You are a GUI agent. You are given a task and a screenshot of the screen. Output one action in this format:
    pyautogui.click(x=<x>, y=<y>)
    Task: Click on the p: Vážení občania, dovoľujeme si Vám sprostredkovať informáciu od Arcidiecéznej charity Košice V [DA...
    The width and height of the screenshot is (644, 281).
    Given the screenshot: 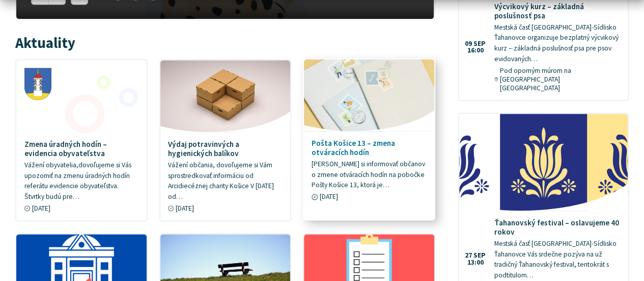 What is the action you would take?
    pyautogui.click(x=225, y=181)
    